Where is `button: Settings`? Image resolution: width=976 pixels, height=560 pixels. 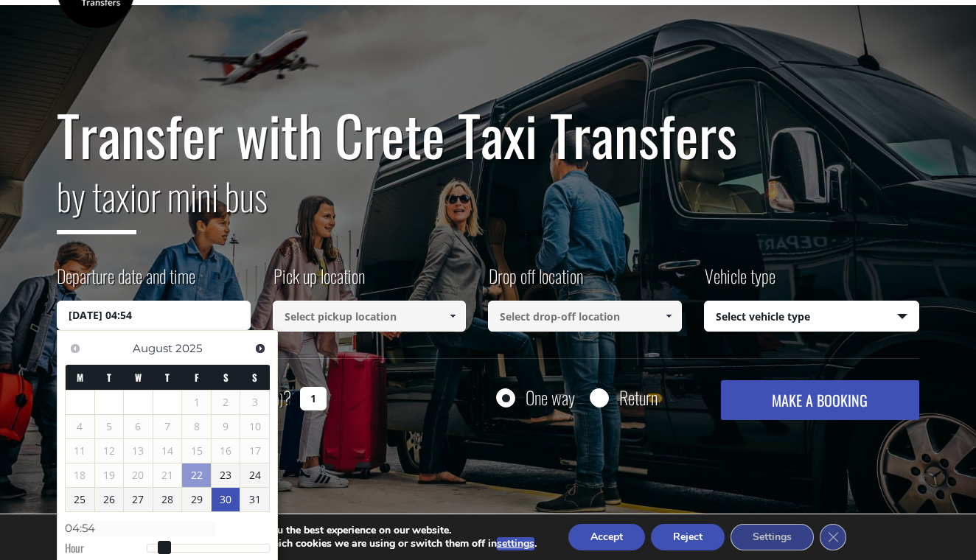 button: Settings is located at coordinates (772, 537).